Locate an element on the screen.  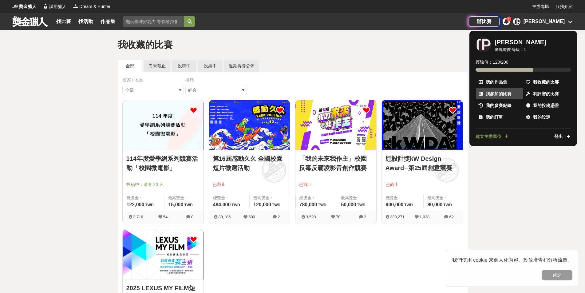
a: 登出 is located at coordinates (562, 136).